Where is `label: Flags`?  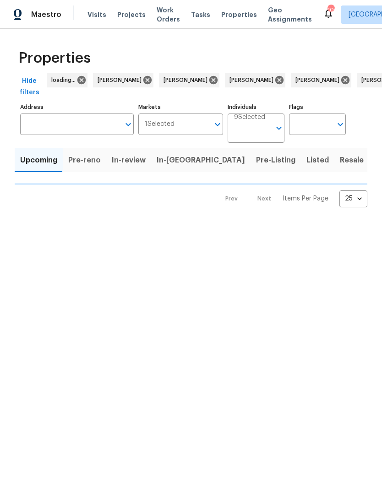
label: Flags is located at coordinates (317, 107).